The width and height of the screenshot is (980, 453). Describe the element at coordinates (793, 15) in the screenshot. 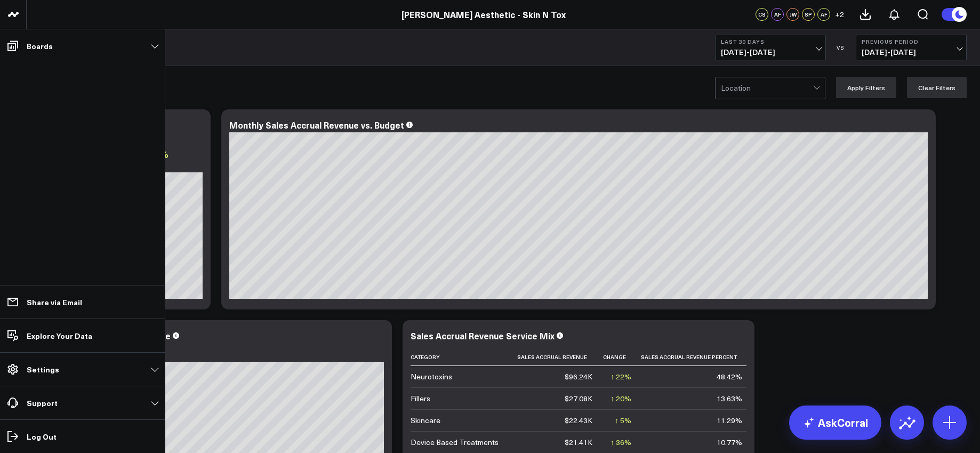

I see `div: JW` at that location.